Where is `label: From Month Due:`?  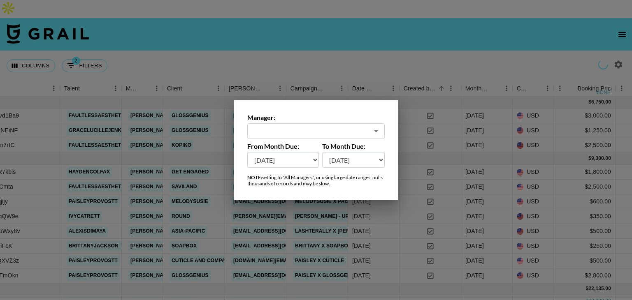
label: From Month Due: is located at coordinates (283, 146).